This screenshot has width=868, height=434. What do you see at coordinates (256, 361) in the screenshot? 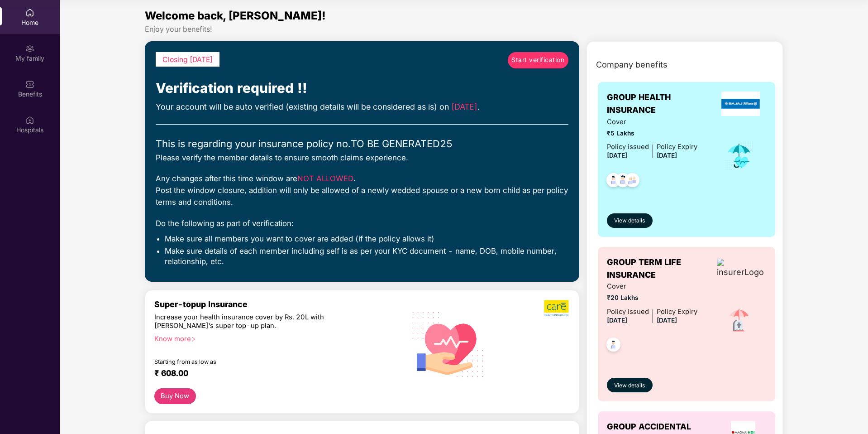
I see `div: Starting from as low as` at bounding box center [256, 361].